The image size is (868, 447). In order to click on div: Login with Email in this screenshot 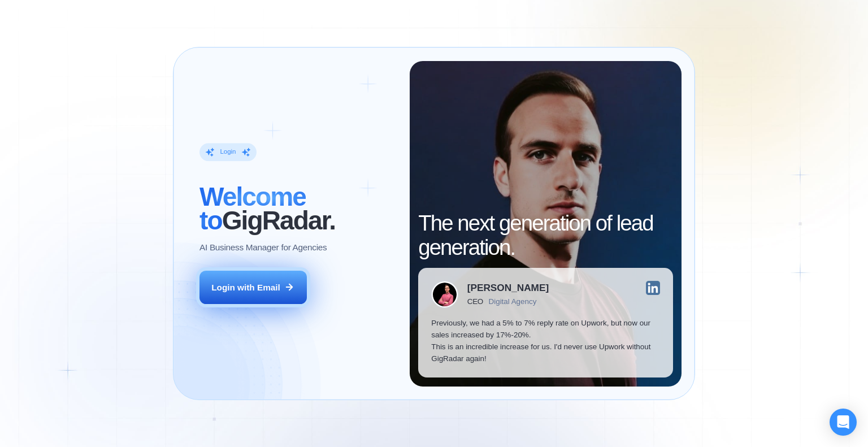, I will do `click(245, 287)`.